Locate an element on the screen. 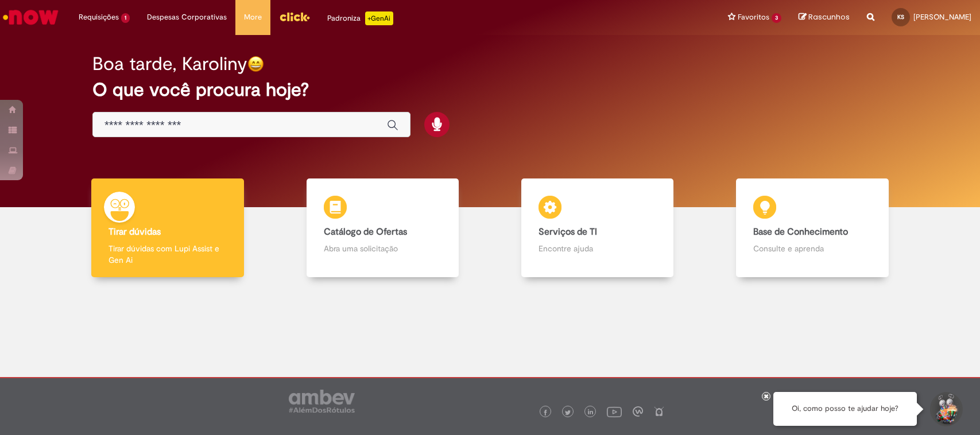 The height and width of the screenshot is (435, 980). img: logo_footer_youtube.png is located at coordinates (614, 411).